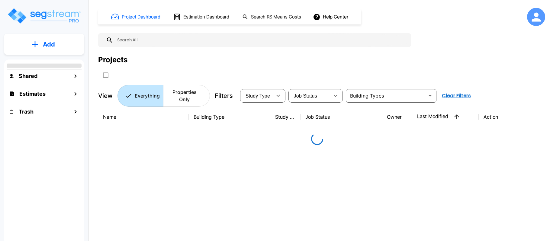 Image resolution: width=550 pixels, height=241 pixels. I want to click on h1: Estimation Dashboard, so click(206, 17).